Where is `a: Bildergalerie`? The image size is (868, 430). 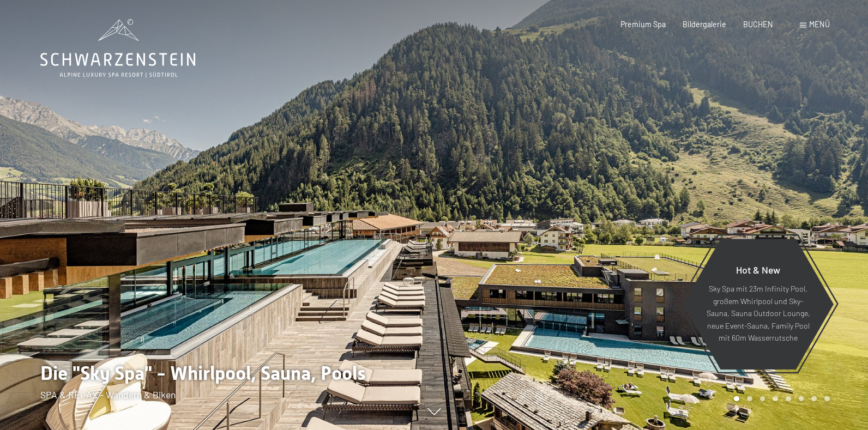
a: Bildergalerie is located at coordinates (704, 24).